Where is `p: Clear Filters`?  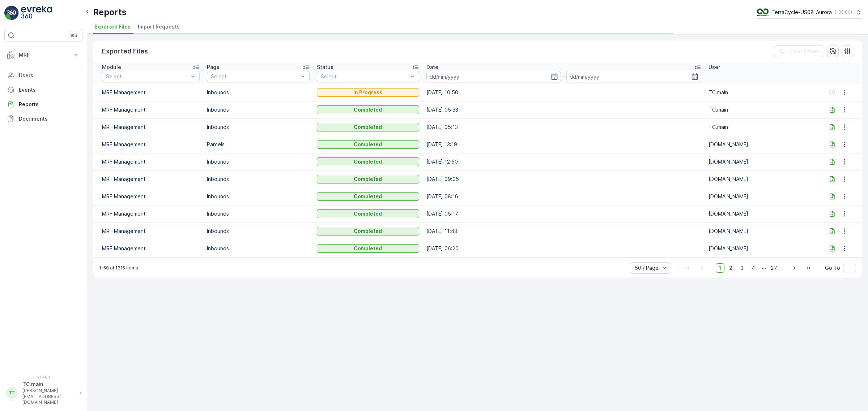
p: Clear Filters is located at coordinates (804, 52).